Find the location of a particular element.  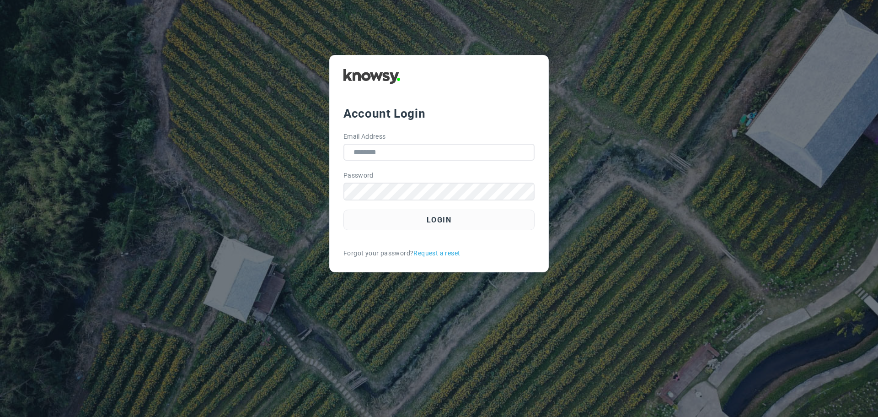

a: Request a reset is located at coordinates (437, 253).